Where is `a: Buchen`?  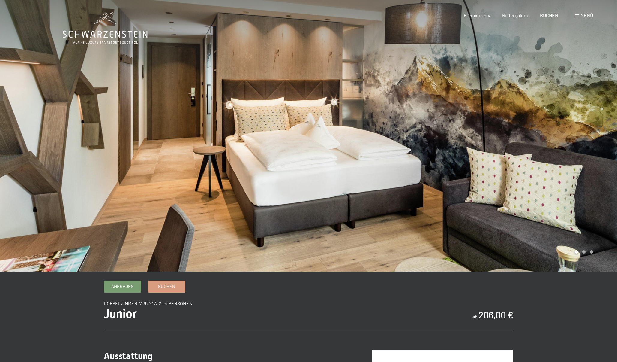 a: Buchen is located at coordinates (167, 286).